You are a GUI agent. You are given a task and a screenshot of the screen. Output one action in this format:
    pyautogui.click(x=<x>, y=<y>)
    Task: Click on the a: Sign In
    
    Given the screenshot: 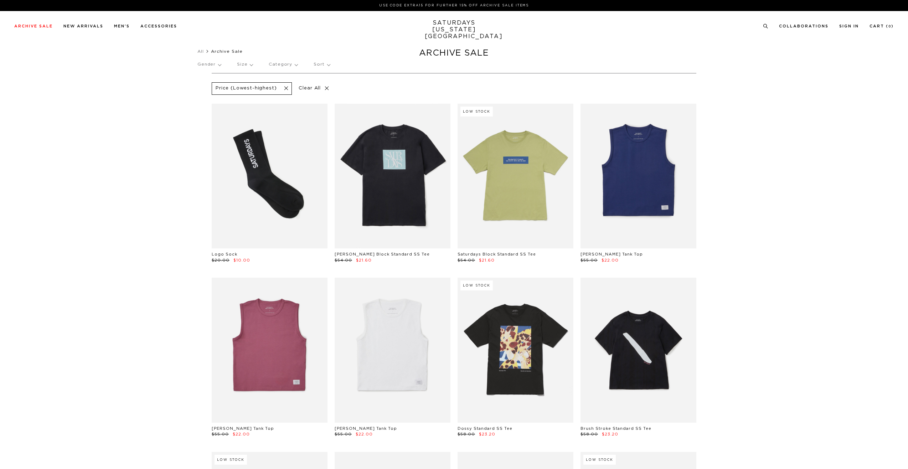 What is the action you would take?
    pyautogui.click(x=849, y=26)
    